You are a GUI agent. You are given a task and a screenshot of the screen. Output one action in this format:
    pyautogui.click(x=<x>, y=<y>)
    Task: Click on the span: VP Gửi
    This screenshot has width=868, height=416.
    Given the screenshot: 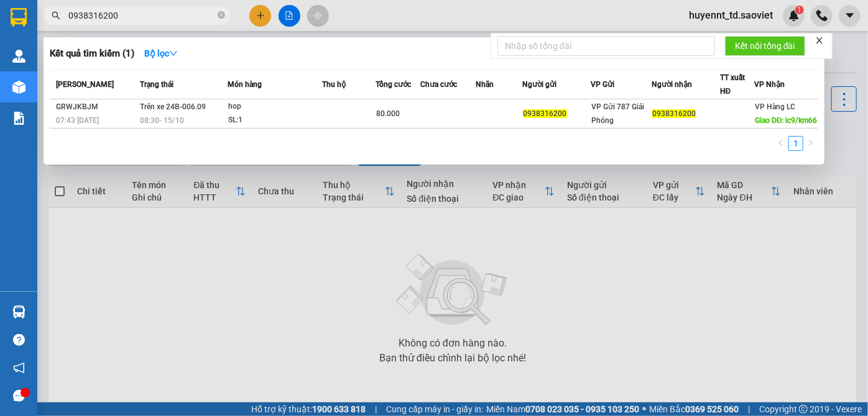 What is the action you would take?
    pyautogui.click(x=602, y=84)
    